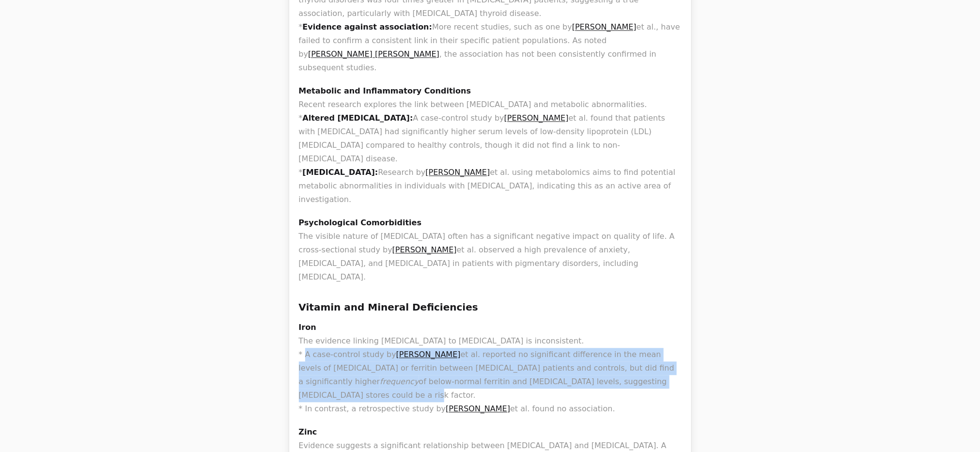 The width and height of the screenshot is (980, 452). I want to click on strong: Zinc, so click(308, 431).